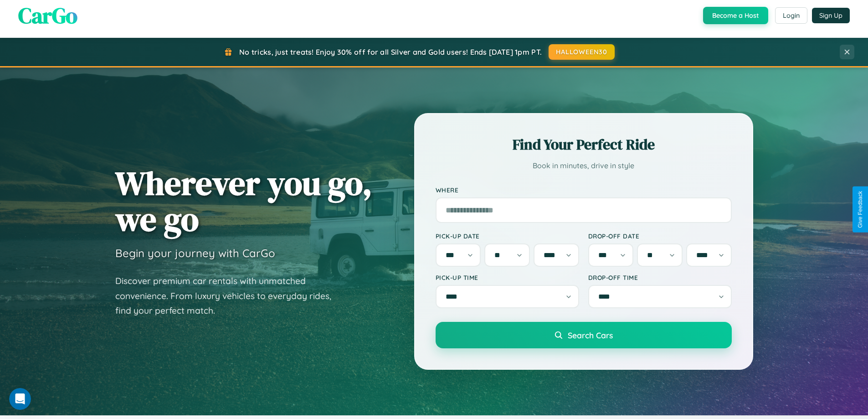 Image resolution: width=868 pixels, height=419 pixels. I want to click on button: Become a Host, so click(735, 15).